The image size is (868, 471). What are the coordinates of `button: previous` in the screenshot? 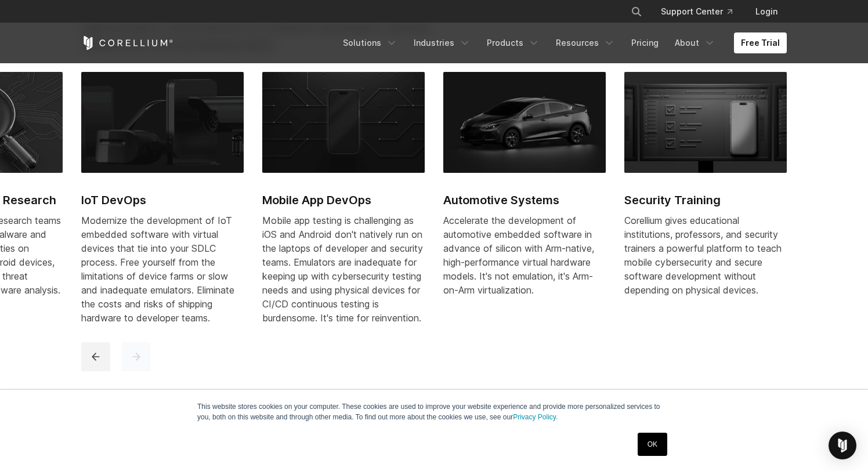 It's located at (96, 357).